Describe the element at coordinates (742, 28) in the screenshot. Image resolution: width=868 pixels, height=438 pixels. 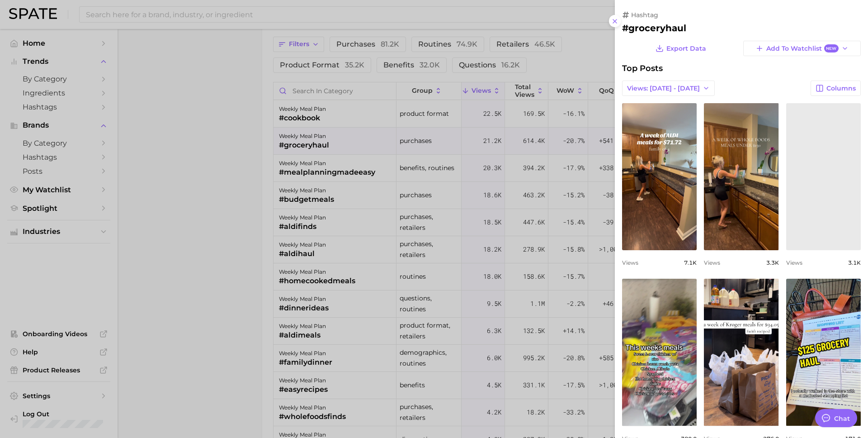
I see `h2: #groceryhaul` at that location.